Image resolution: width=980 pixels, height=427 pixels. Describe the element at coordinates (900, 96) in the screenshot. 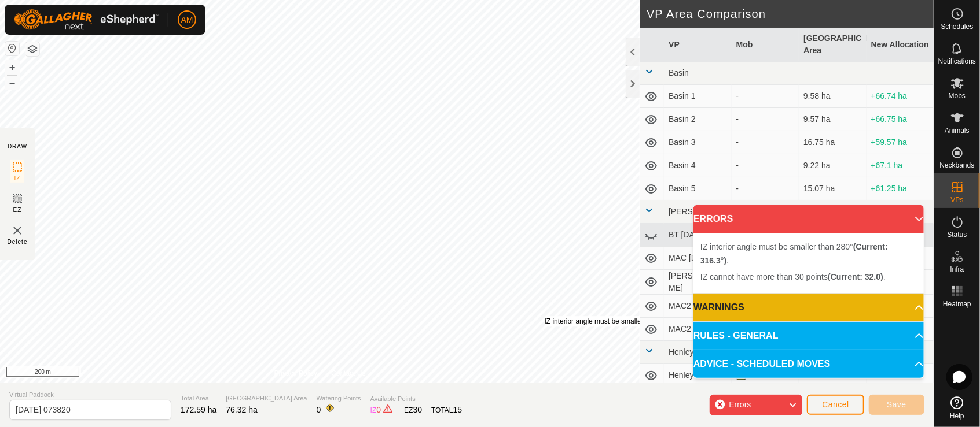

I see `td: +66.74 ha` at that location.